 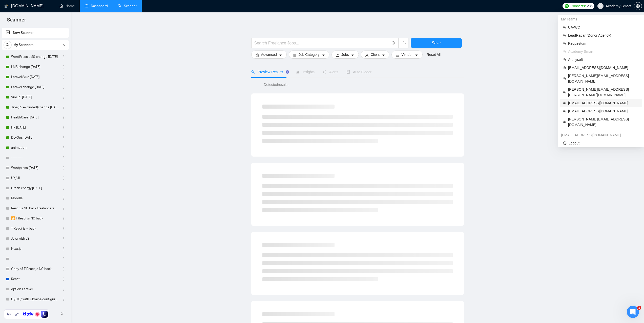 What do you see at coordinates (288, 72) in the screenshot?
I see `div: Tooltip anchor` at bounding box center [288, 72].